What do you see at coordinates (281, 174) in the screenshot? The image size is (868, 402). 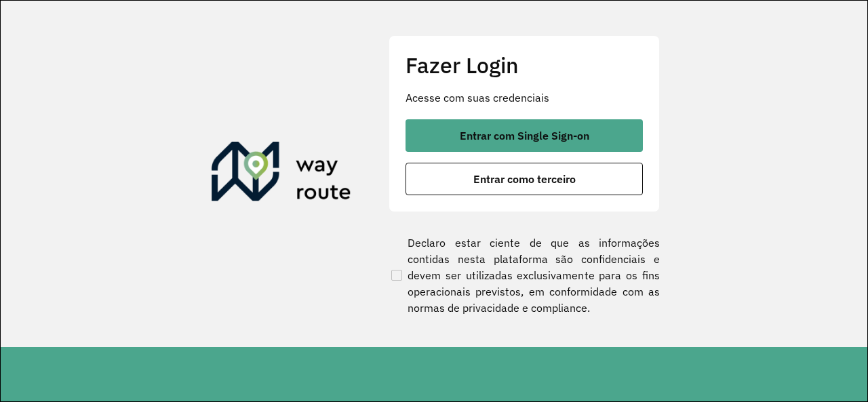 I see `img: Roteirizador AmbevTech` at bounding box center [281, 174].